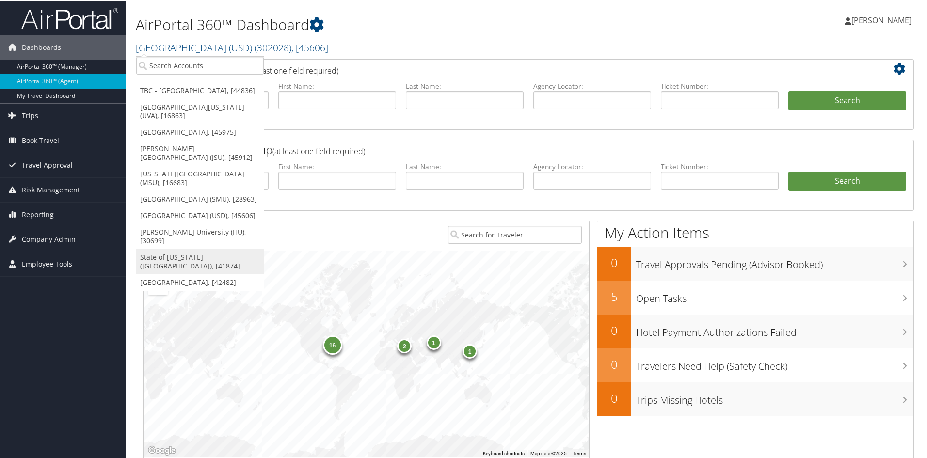  What do you see at coordinates (775, 295) in the screenshot?
I see `h3: Open Tasks` at bounding box center [775, 295].